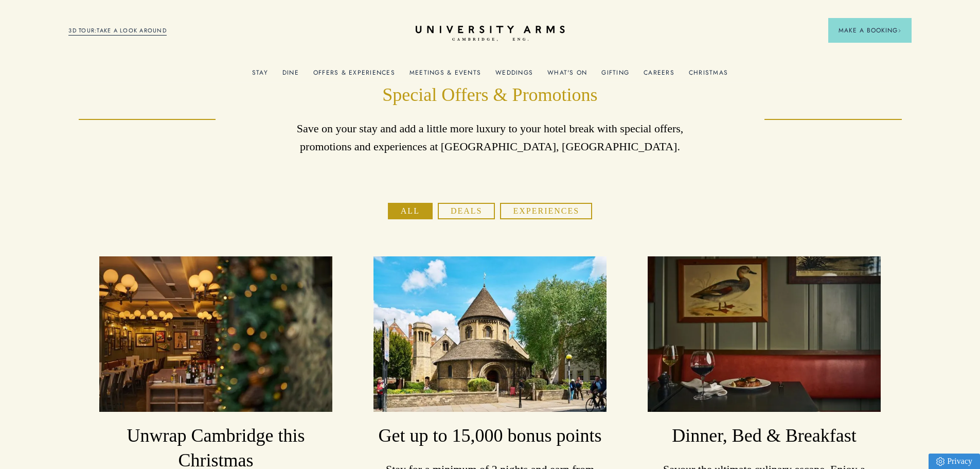 Image resolution: width=980 pixels, height=469 pixels. Describe the element at coordinates (445, 76) in the screenshot. I see `a: Meetings & Events` at that location.